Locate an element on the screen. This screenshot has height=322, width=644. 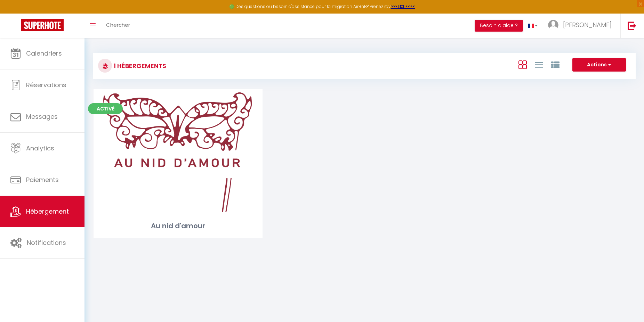
span: Réservations is located at coordinates (46, 85).